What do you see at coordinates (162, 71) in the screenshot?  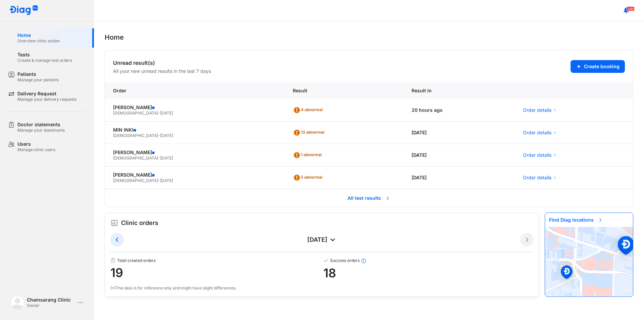 I see `div: All your new unread results in the last 7 days` at bounding box center [162, 71].